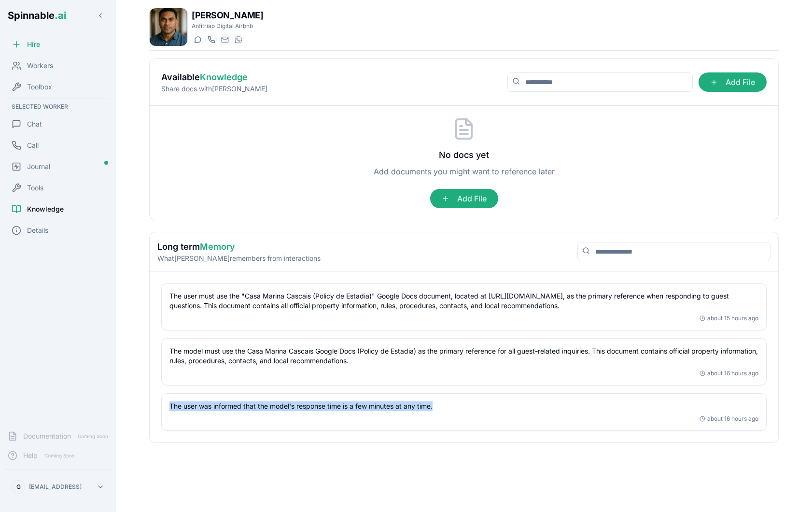  I want to click on h2: Long term, so click(239, 246).